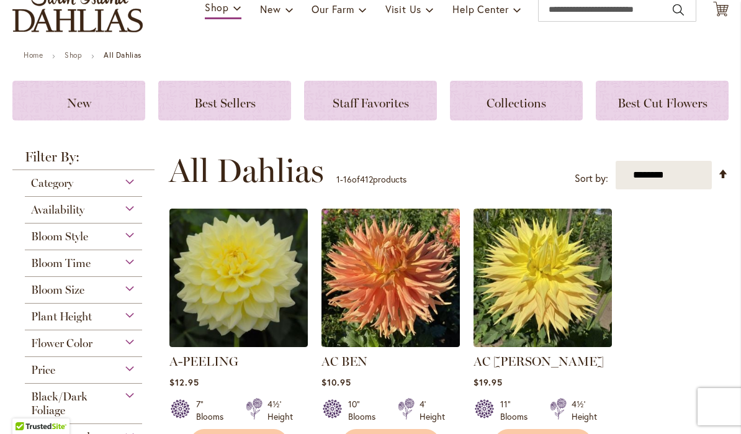 This screenshot has width=741, height=434. What do you see at coordinates (333, 9) in the screenshot?
I see `span: Our Farm` at bounding box center [333, 9].